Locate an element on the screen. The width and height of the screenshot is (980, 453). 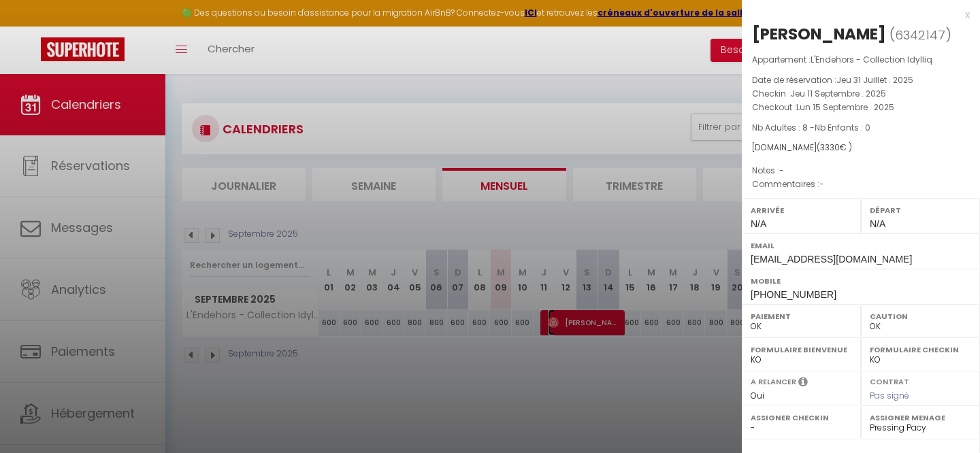
span: Jeu 11 Septembre . 2025 is located at coordinates (838, 93).